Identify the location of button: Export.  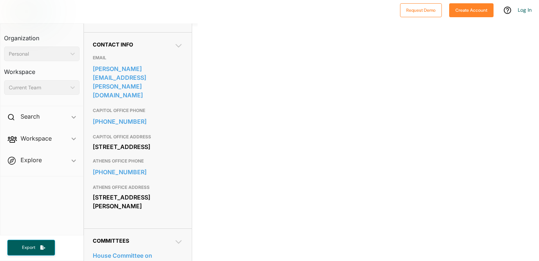
(31, 248).